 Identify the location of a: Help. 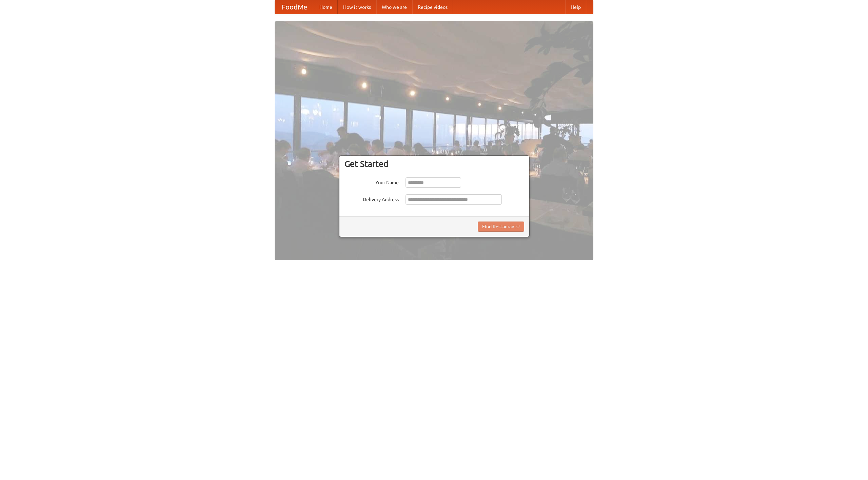
(576, 7).